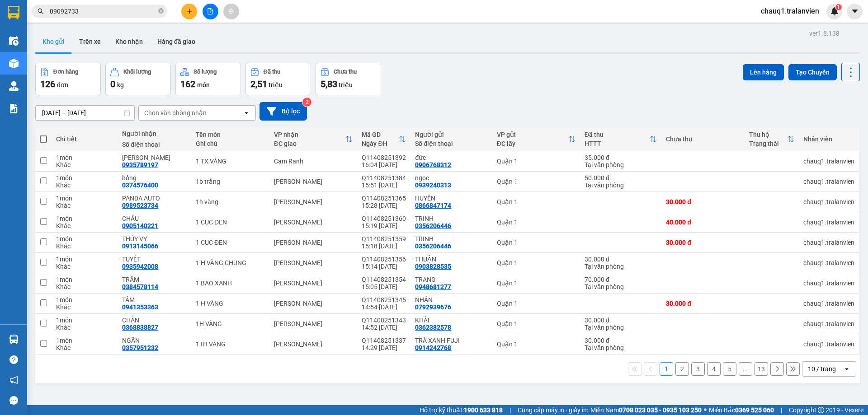 This screenshot has height=415, width=868. I want to click on button: 2, so click(682, 369).